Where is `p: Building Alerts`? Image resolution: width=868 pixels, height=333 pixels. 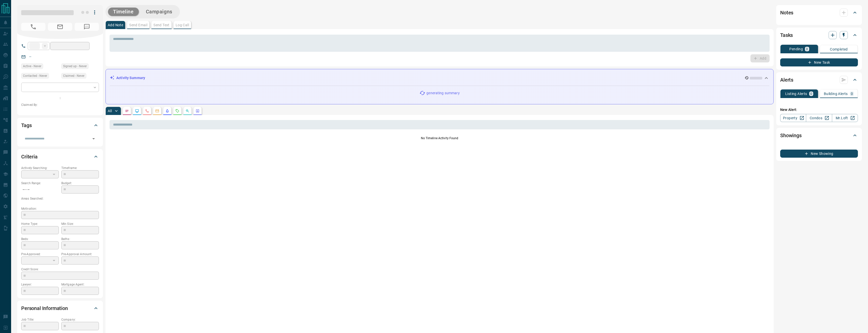 p: Building Alerts is located at coordinates (836, 94).